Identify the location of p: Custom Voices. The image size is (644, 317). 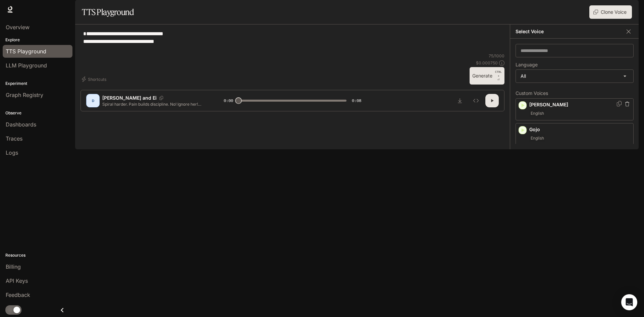
(575, 93).